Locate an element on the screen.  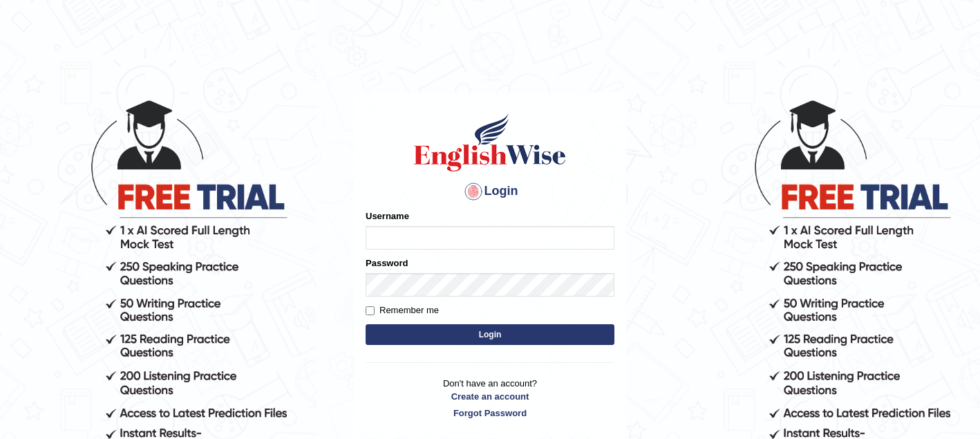
input: Remember me is located at coordinates (370, 310).